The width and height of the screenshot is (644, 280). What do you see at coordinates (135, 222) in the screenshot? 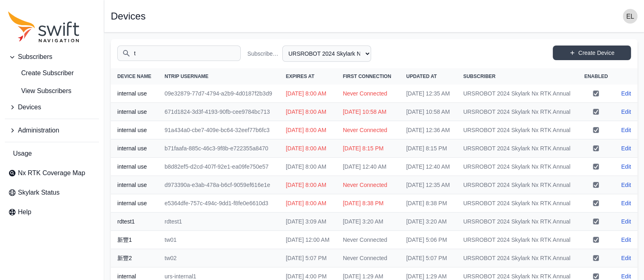
I see `th: rdtest1` at bounding box center [135, 222].